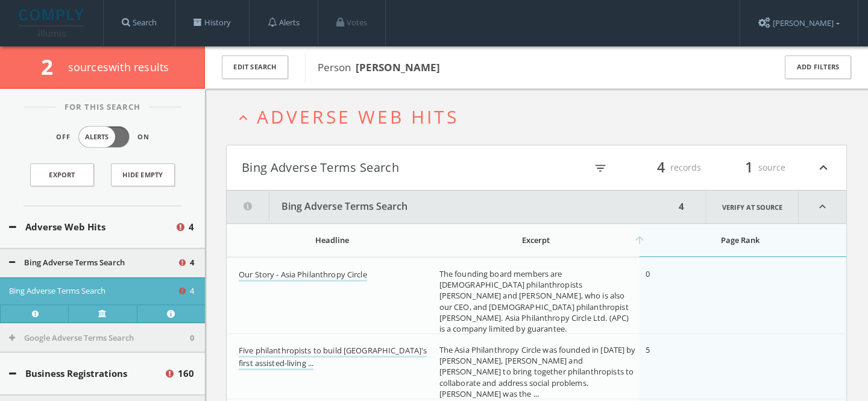 Image resolution: width=868 pixels, height=401 pixels. Describe the element at coordinates (92, 227) in the screenshot. I see `button: Adverse Web Hits` at that location.